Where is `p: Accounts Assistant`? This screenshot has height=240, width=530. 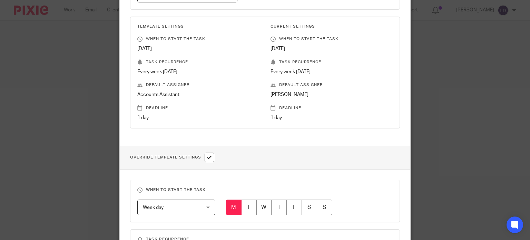
p: Accounts Assistant is located at coordinates (198, 95).